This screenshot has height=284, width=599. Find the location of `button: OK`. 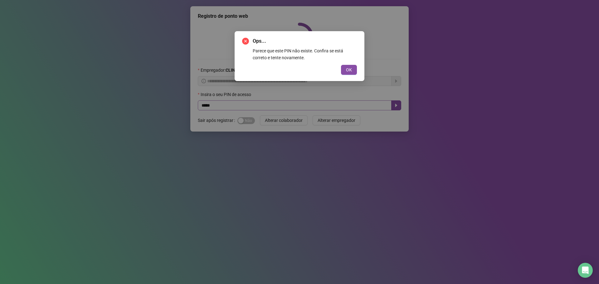

button: OK is located at coordinates (349, 70).